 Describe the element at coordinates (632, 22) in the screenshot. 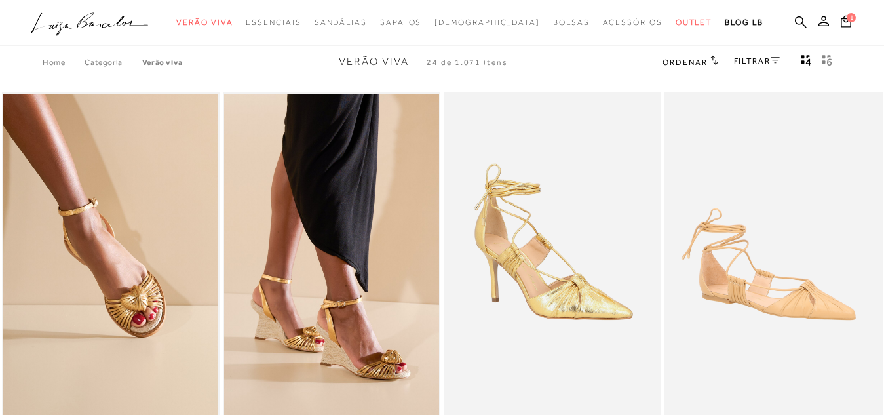

I see `span: Acessórios` at that location.